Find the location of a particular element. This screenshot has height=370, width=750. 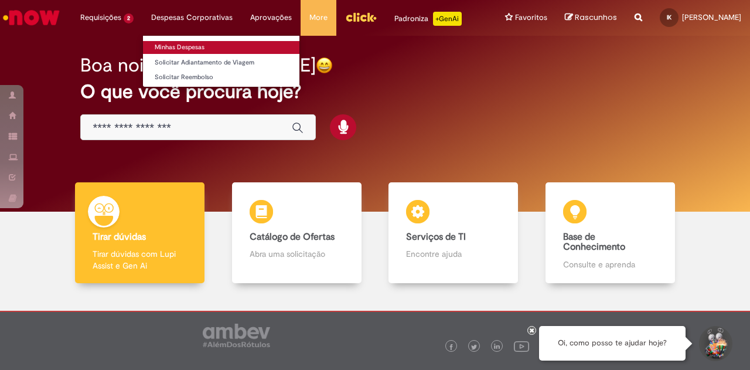

p: Encontre ajuda is located at coordinates (453, 254).